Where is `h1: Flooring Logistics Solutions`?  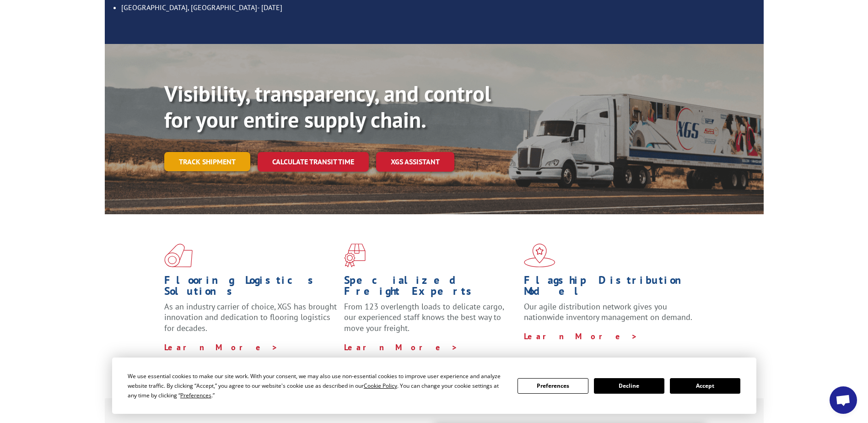 h1: Flooring Logistics Solutions is located at coordinates (251, 288).